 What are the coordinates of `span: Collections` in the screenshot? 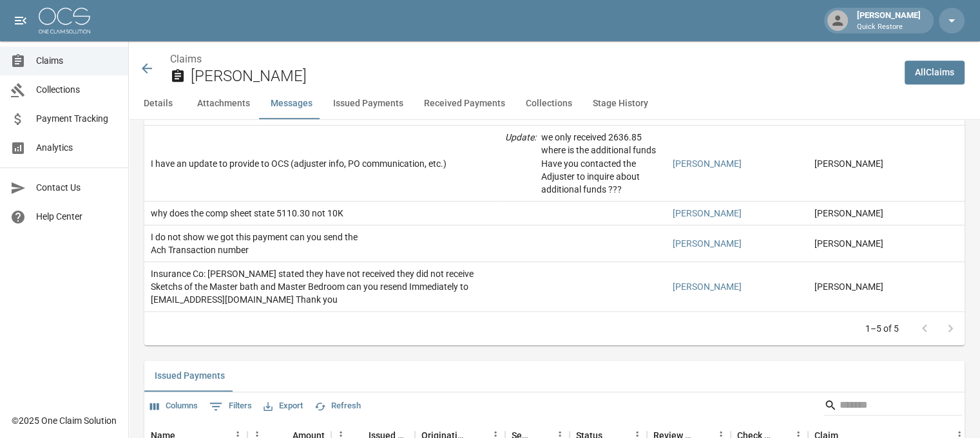 It's located at (76, 90).